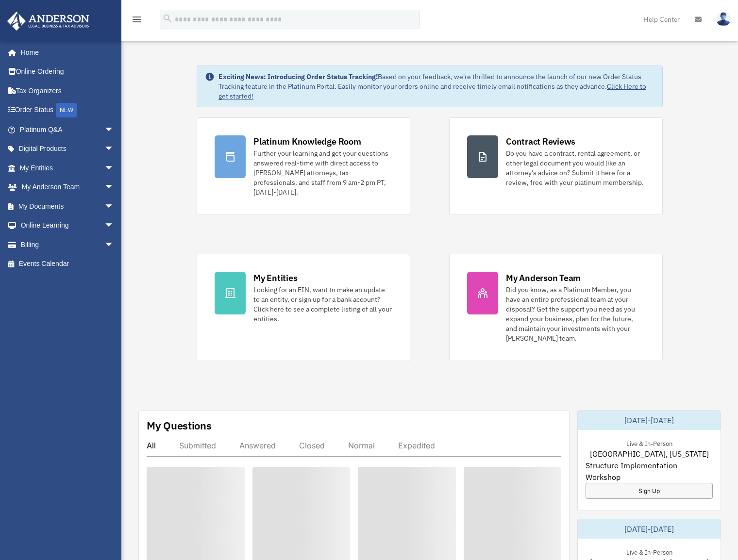 The width and height of the screenshot is (738, 560). I want to click on a: Digital Productsarrow_drop_down, so click(67, 149).